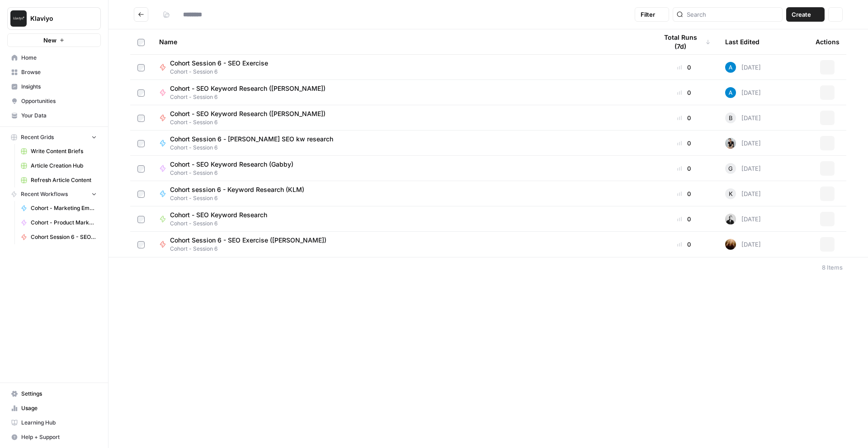 Image resolution: width=868 pixels, height=448 pixels. What do you see at coordinates (50, 40) in the screenshot?
I see `span: New` at bounding box center [50, 40].